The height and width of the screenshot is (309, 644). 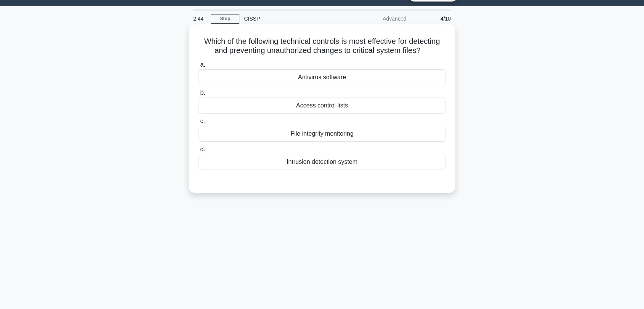 What do you see at coordinates (292, 19) in the screenshot?
I see `div: CISSP` at bounding box center [292, 19].